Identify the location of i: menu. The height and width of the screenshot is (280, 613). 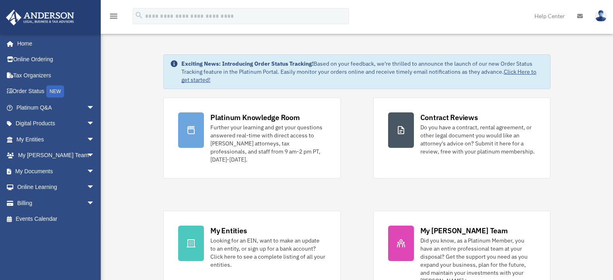
(114, 16).